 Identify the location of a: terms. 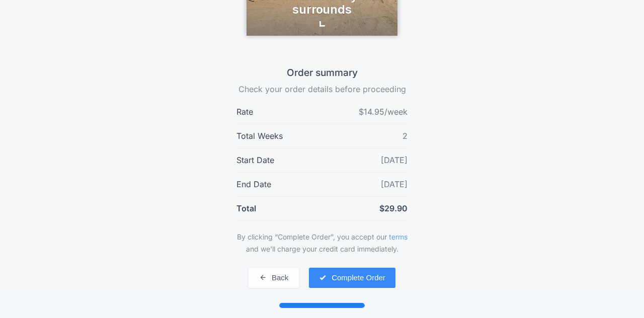
(398, 237).